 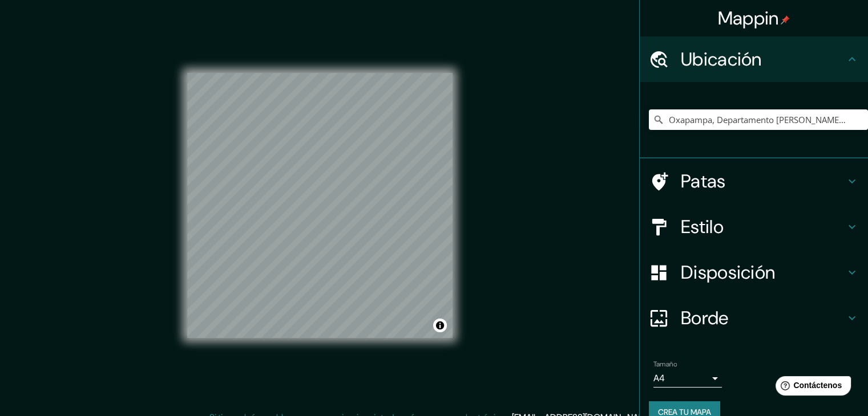 I want to click on font: Mappin, so click(x=748, y=18).